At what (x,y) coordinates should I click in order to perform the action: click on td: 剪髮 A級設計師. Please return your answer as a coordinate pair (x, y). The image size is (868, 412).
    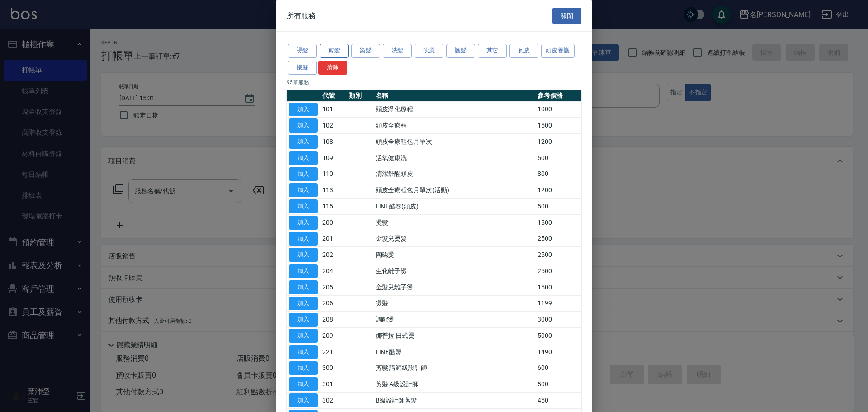
    Looking at the image, I should click on (454, 384).